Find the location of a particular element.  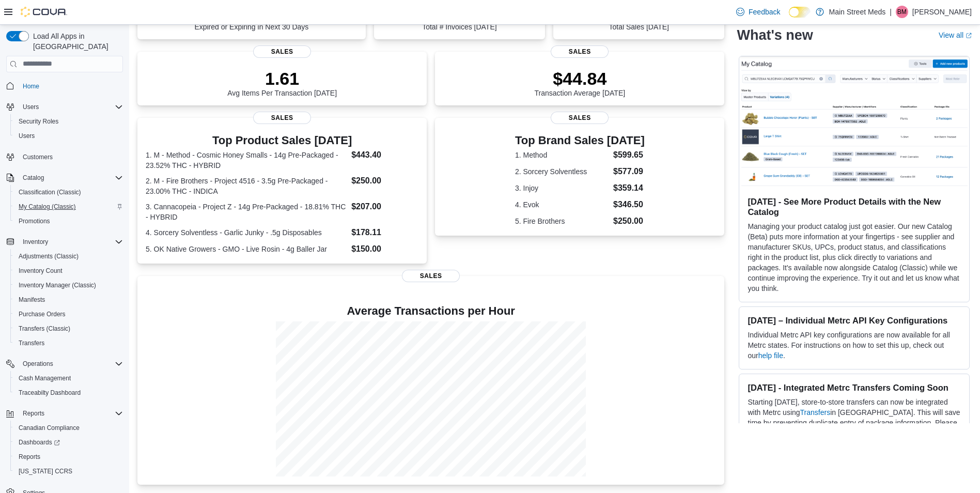

a: help file is located at coordinates (771, 356).